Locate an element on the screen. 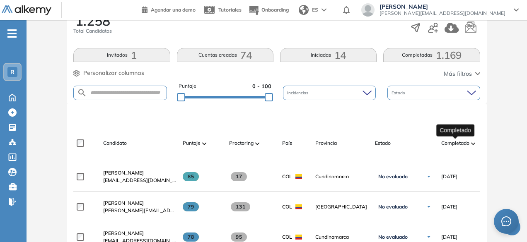 Image resolution: width=527 pixels, height=242 pixels. span: Personalizar columnas is located at coordinates (113, 73).